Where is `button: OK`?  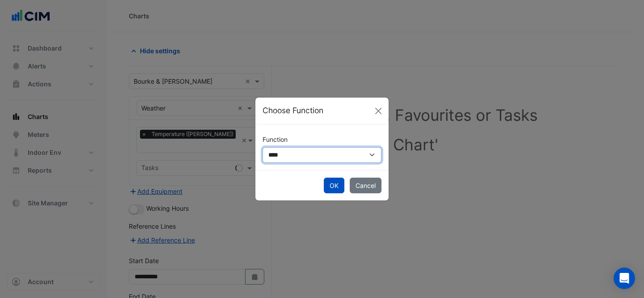
button: OK is located at coordinates (334, 185).